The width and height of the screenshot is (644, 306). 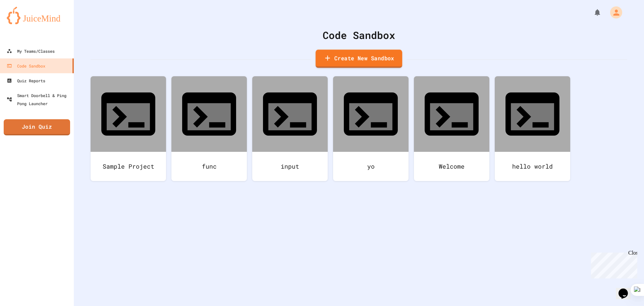 I want to click on div: My Notifications, so click(x=592, y=12).